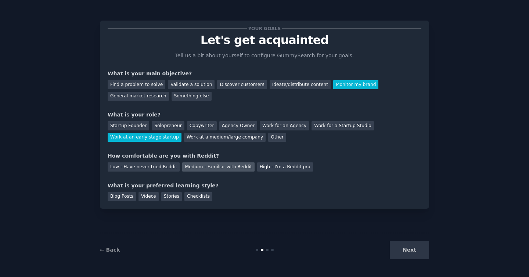  What do you see at coordinates (265, 55) in the screenshot?
I see `p: Tell us a bit about yourself to configure GummySearch for your goals.` at bounding box center [265, 55].